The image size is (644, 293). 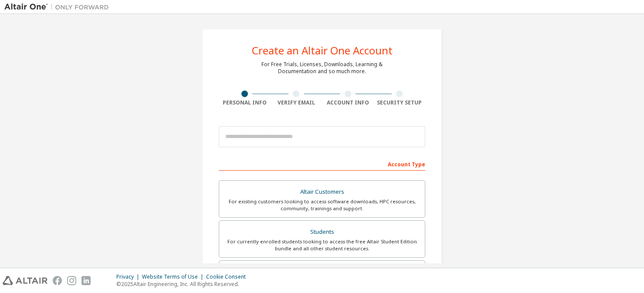 I want to click on div: Altair Customers, so click(x=322, y=192).